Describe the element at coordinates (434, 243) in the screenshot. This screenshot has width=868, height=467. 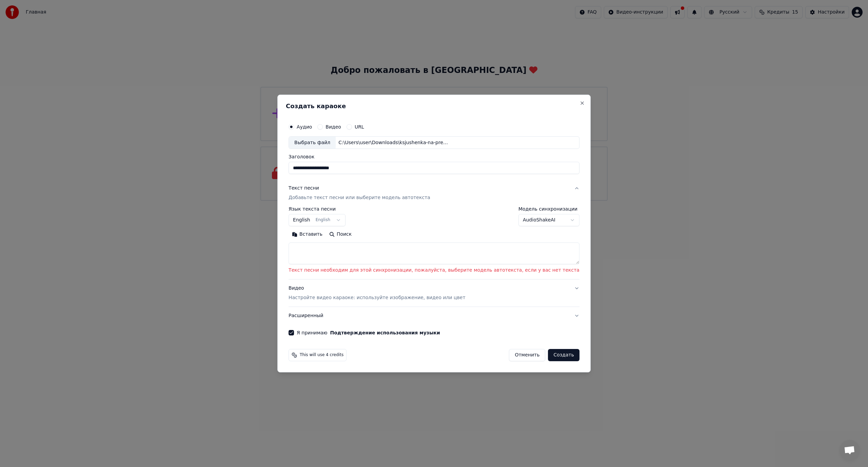
I see `div: Текст песниДобавьте текст песни или выберите модель автотекста` at that location.